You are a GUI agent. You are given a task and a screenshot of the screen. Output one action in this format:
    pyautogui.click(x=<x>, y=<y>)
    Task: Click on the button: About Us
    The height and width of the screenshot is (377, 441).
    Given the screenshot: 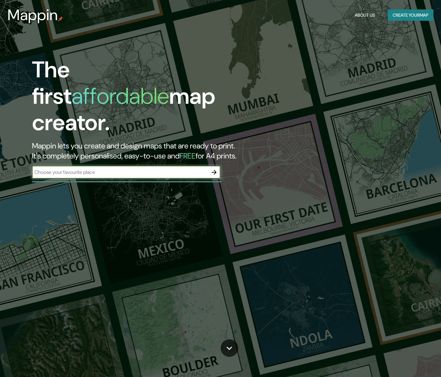 What is the action you would take?
    pyautogui.click(x=365, y=15)
    